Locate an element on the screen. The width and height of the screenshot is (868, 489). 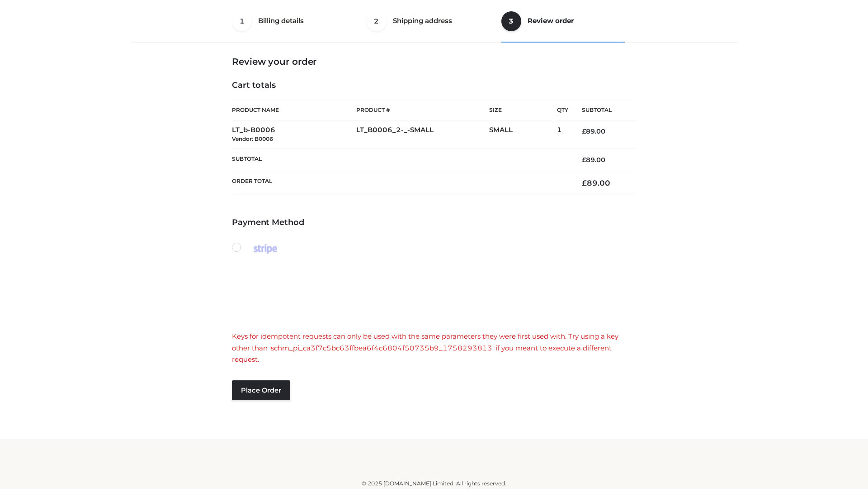
button: Place order is located at coordinates (261, 390).